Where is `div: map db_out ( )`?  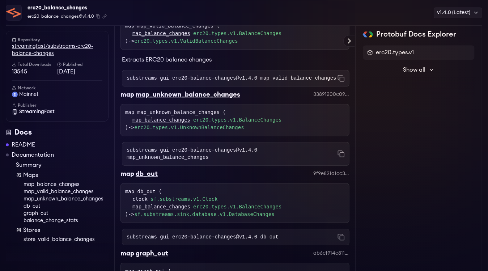 div: map db_out ( ) is located at coordinates (235, 203).